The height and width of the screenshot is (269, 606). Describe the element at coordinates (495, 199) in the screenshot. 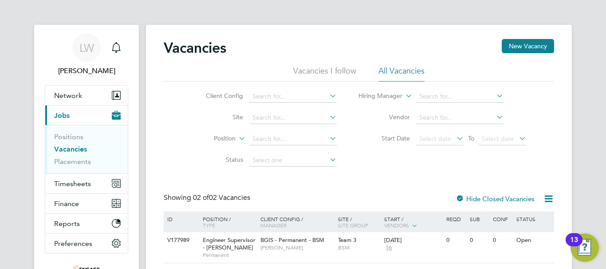

I see `label: Hide Closed Vacancies` at that location.